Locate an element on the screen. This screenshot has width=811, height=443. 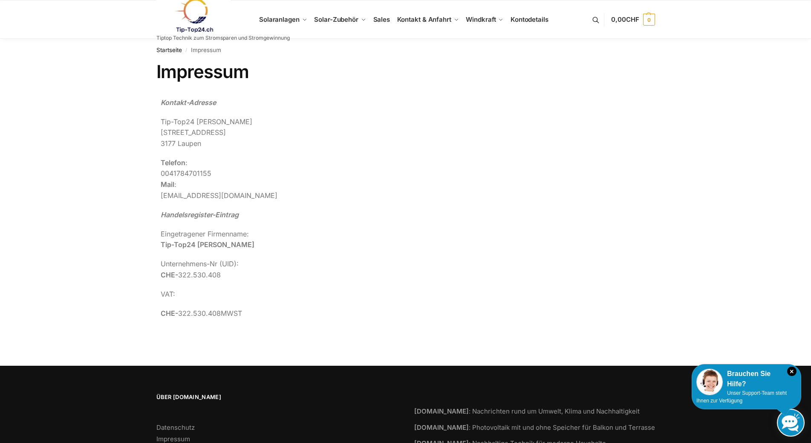
p: Eingetragener Firmenname: is located at coordinates (406, 239).